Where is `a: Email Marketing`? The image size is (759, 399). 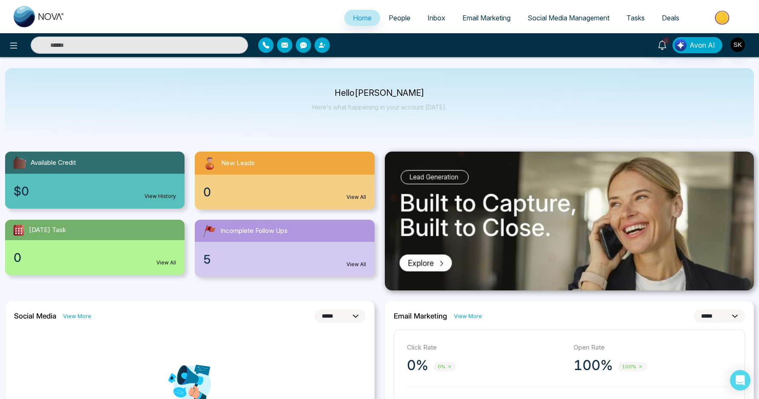 a: Email Marketing is located at coordinates (486, 18).